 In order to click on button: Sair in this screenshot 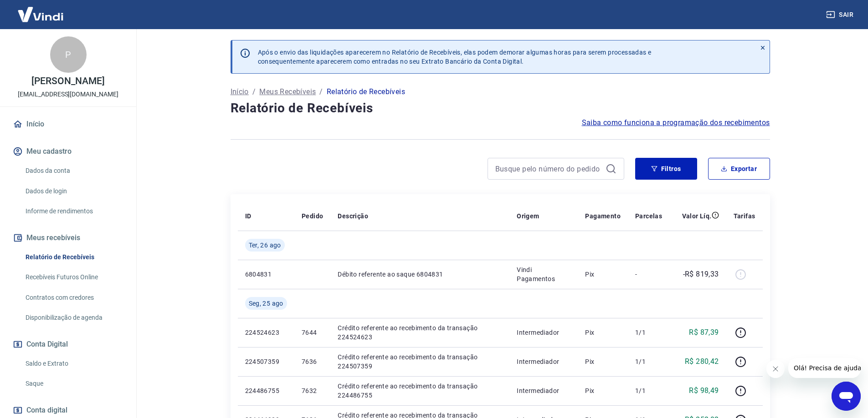, I will do `click(841, 14)`.